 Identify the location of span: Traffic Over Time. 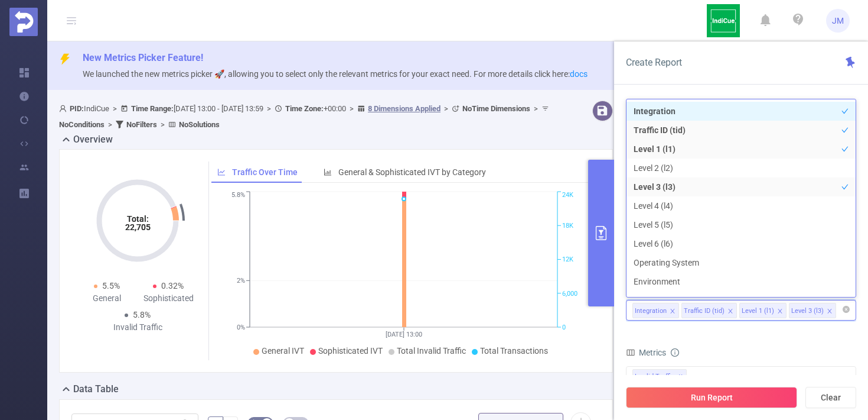
(265, 172).